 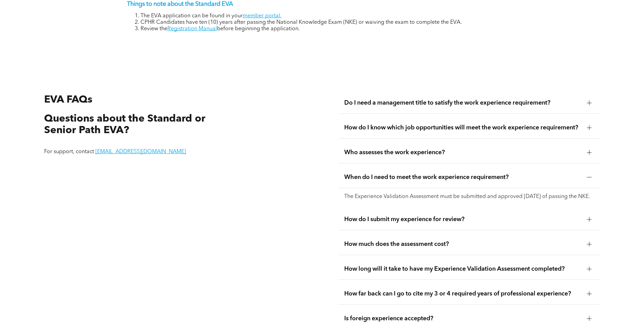 I want to click on a: member portal., so click(x=262, y=16).